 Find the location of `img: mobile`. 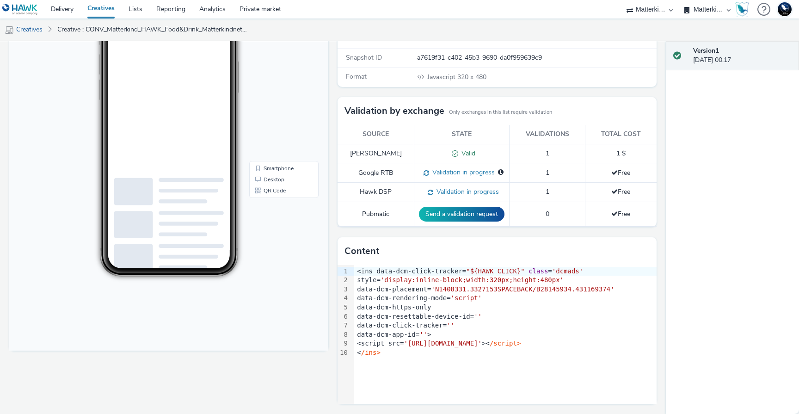

img: mobile is located at coordinates (9, 30).